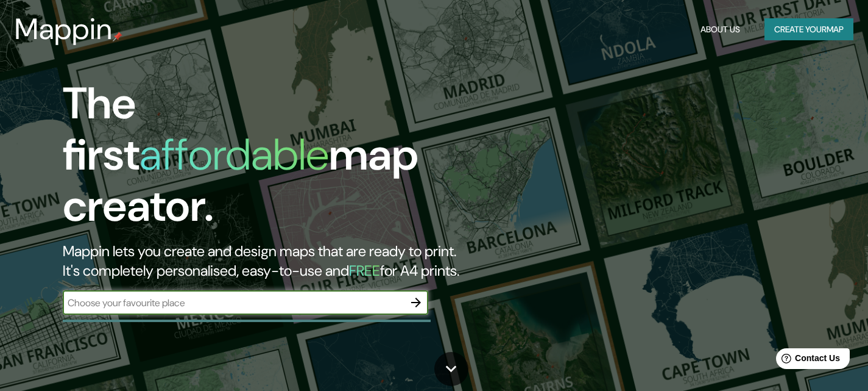 The height and width of the screenshot is (391, 868). Describe the element at coordinates (234, 154) in the screenshot. I see `h1: affordable` at that location.